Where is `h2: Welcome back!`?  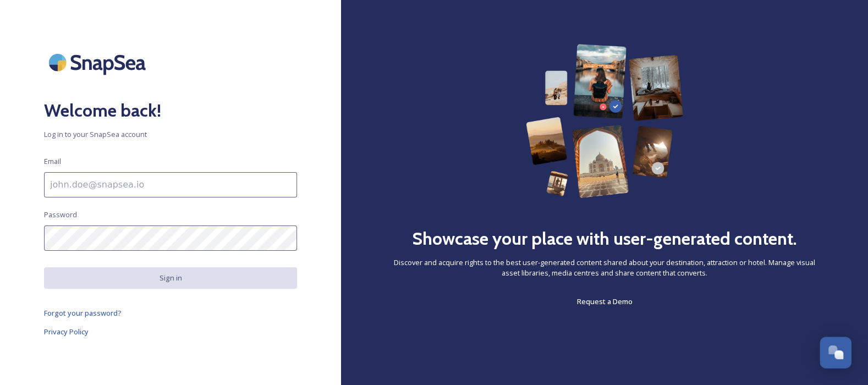 h2: Welcome back! is located at coordinates (171, 111).